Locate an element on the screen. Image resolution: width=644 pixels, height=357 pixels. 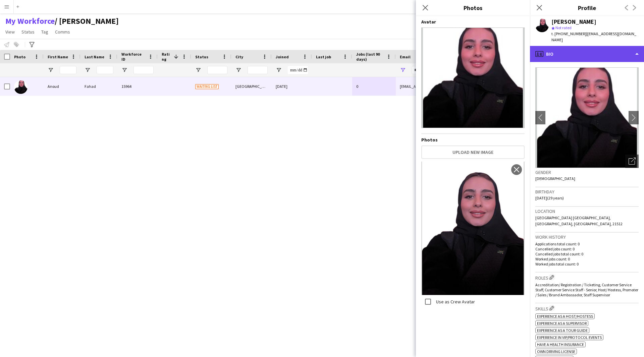
p: Applications total count: 0 is located at coordinates (587, 244).